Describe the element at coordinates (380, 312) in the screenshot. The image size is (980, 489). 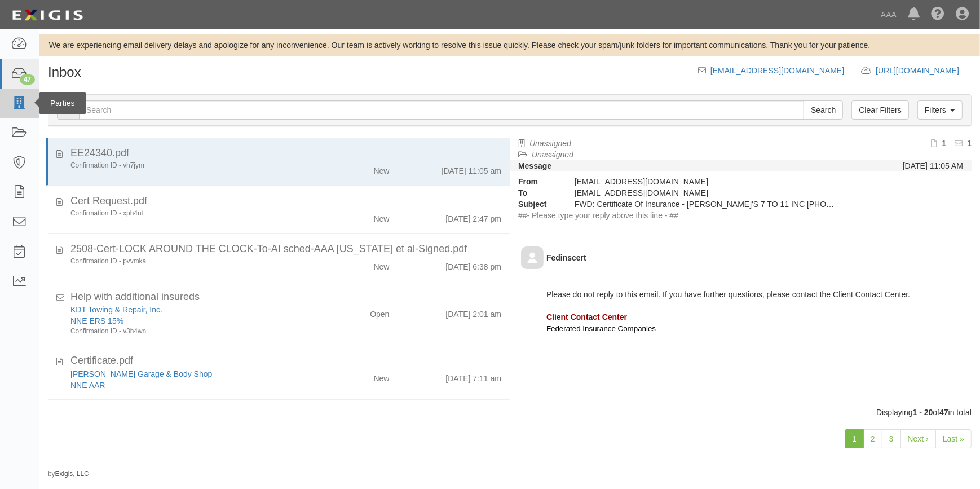
I see `div: Open` at that location.